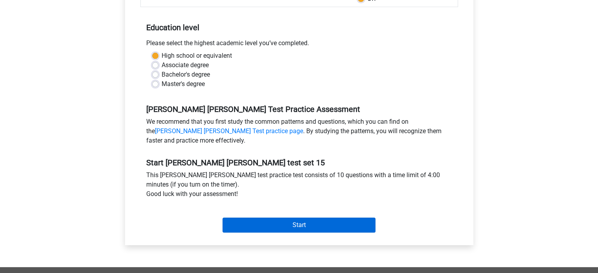 The height and width of the screenshot is (273, 598). I want to click on h5: Education level, so click(299, 28).